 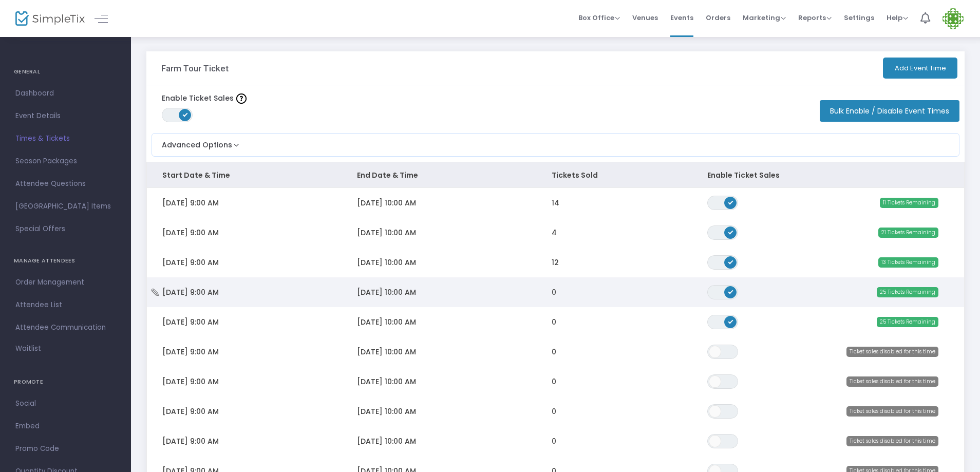 I want to click on h4: GENERAL, so click(x=66, y=72).